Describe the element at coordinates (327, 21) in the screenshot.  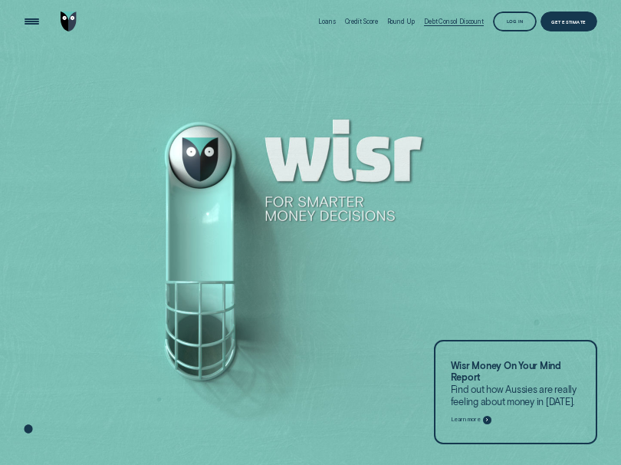
I see `div: Loans` at that location.